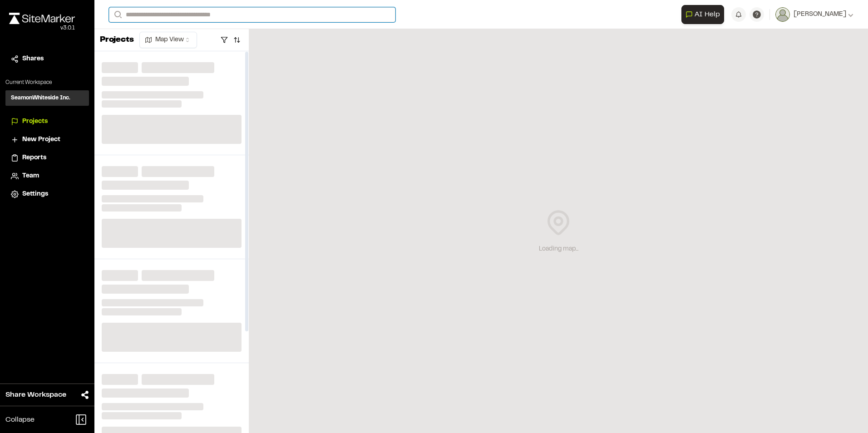 The width and height of the screenshot is (868, 433). I want to click on p: Projects, so click(117, 40).